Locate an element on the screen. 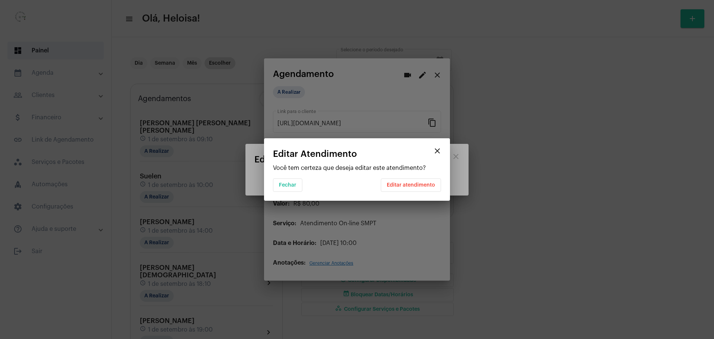 This screenshot has height=339, width=714. button: Fechar is located at coordinates (287, 185).